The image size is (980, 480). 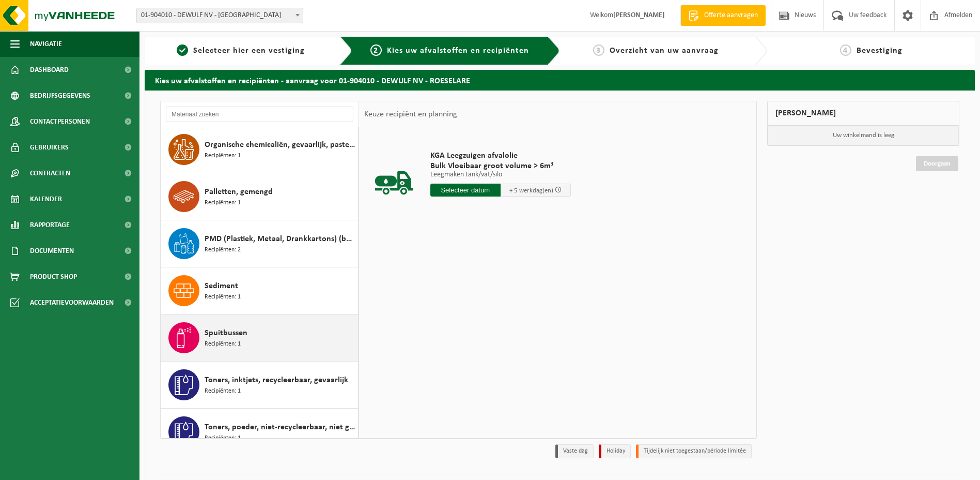 What do you see at coordinates (458, 51) in the screenshot?
I see `span: Kies uw afvalstoffen en recipiënten` at bounding box center [458, 51].